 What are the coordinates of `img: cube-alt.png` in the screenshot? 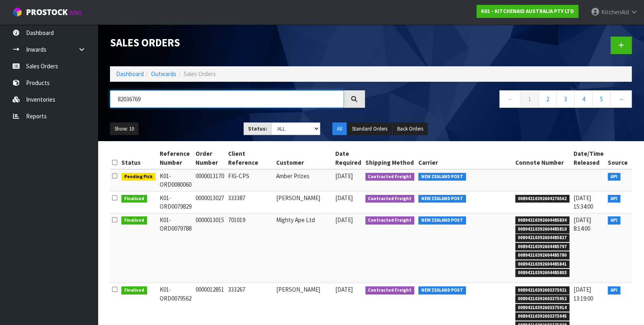 It's located at (17, 12).